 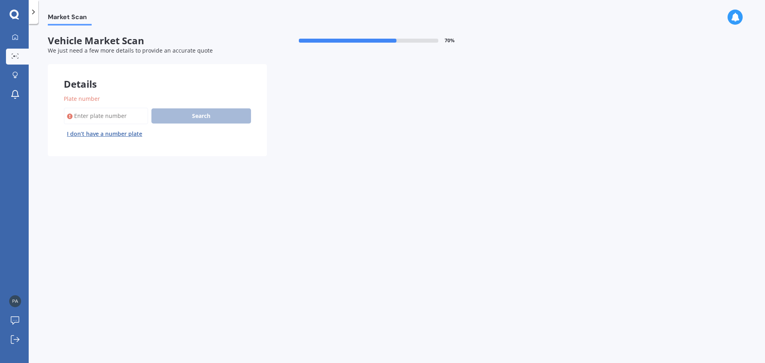 What do you see at coordinates (15, 301) in the screenshot?
I see `img: 3e7139966210d1da3403534583acb45b` at bounding box center [15, 301].